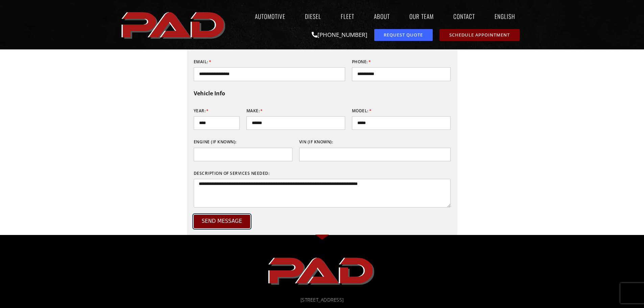  I want to click on label: Year:, so click(201, 111).